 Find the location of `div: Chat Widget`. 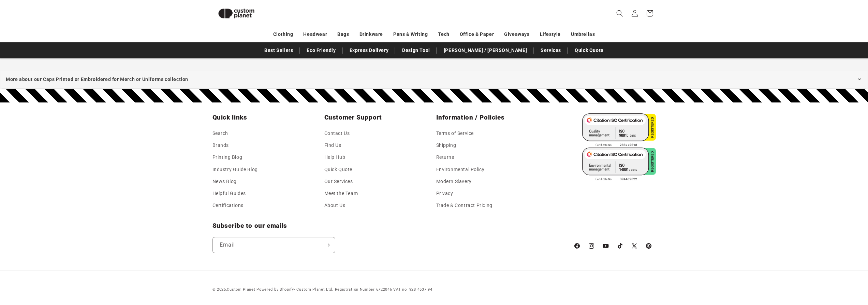

div: Chat Widget is located at coordinates (811, 268).